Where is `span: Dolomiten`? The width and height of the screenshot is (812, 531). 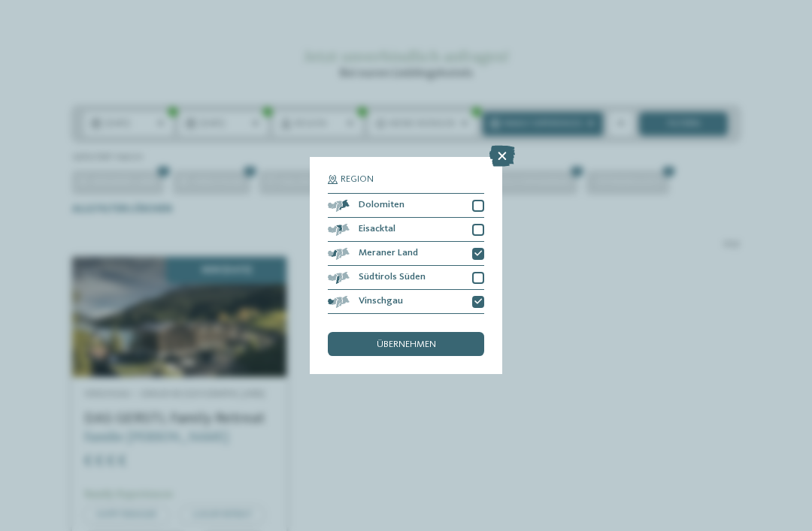 span: Dolomiten is located at coordinates (381, 205).